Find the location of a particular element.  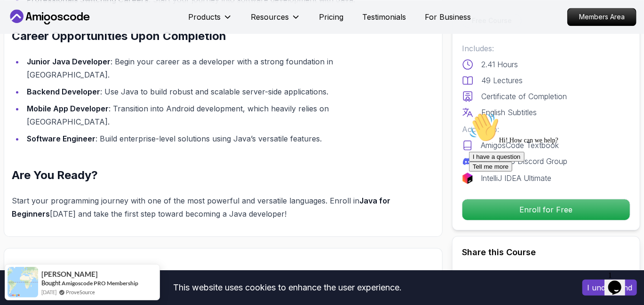

strong: Mobile App Developer is located at coordinates (68, 109).